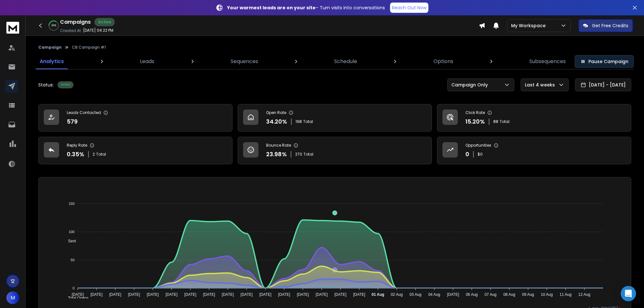  Describe the element at coordinates (444, 62) in the screenshot. I see `a: Options` at that location.